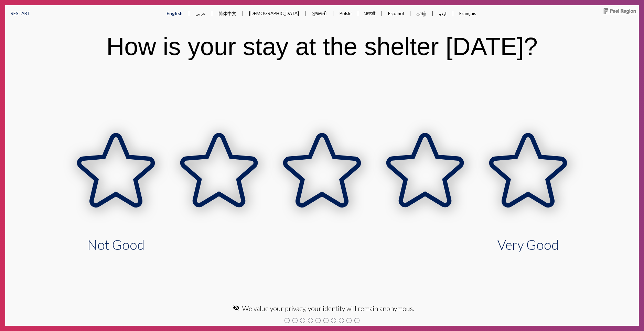  Describe the element at coordinates (370, 14) in the screenshot. I see `button: ਪੰਜਾਬੀ` at that location.